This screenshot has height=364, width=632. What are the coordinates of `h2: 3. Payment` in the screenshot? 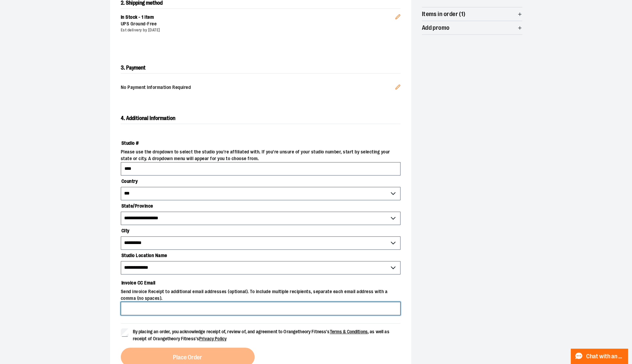 It's located at (261, 68).